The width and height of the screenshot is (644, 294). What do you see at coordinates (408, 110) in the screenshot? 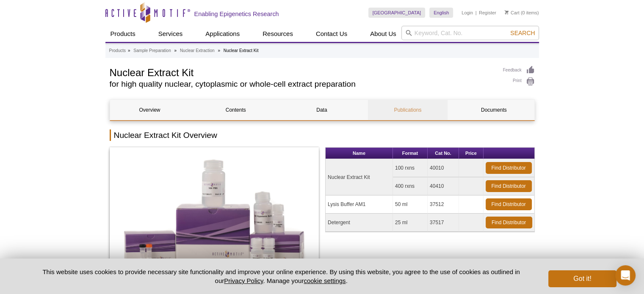
I see `a: Publications` at bounding box center [408, 110].